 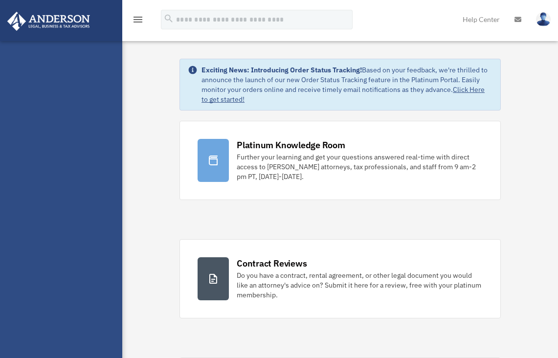 What do you see at coordinates (360, 167) in the screenshot?
I see `div: Further your learning and get your questions answered real-time with direct access to [PERSON_NAM...` at bounding box center [360, 167].